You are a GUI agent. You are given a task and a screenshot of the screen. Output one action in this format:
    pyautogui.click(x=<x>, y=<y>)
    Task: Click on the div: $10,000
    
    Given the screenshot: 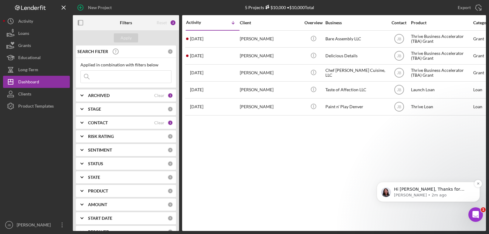 What is the action you would take?
    pyautogui.click(x=275, y=7)
    